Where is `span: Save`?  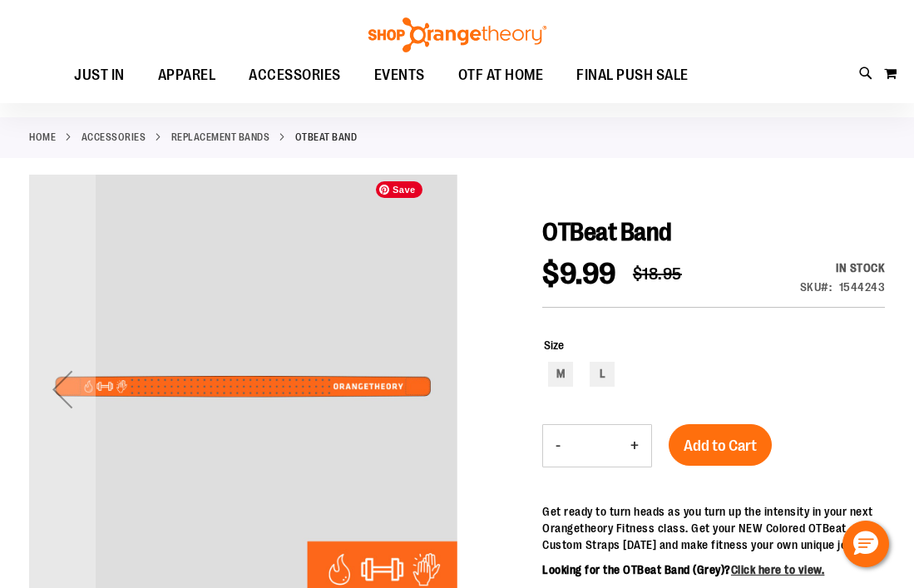
span: Save is located at coordinates (399, 189).